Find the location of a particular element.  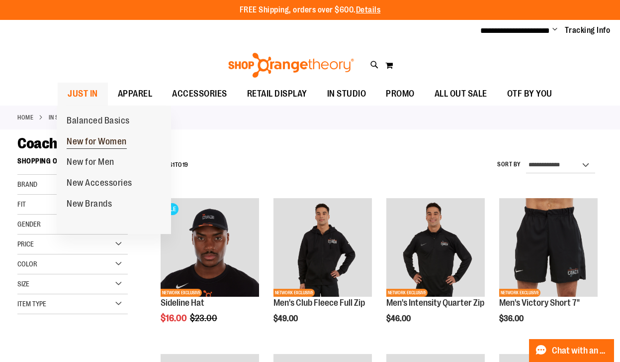

button: Account menu is located at coordinates (555, 30).